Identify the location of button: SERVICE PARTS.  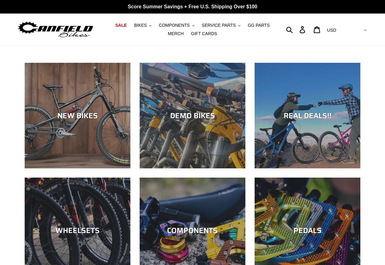
(221, 25).